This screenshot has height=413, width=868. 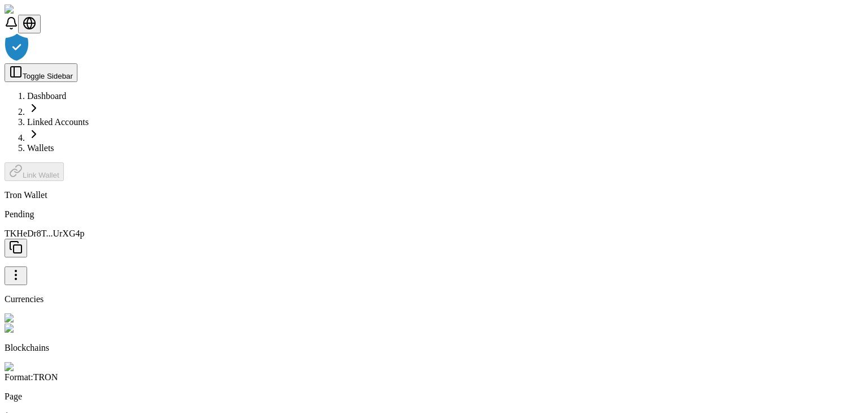 I want to click on img: Tether, so click(x=21, y=328).